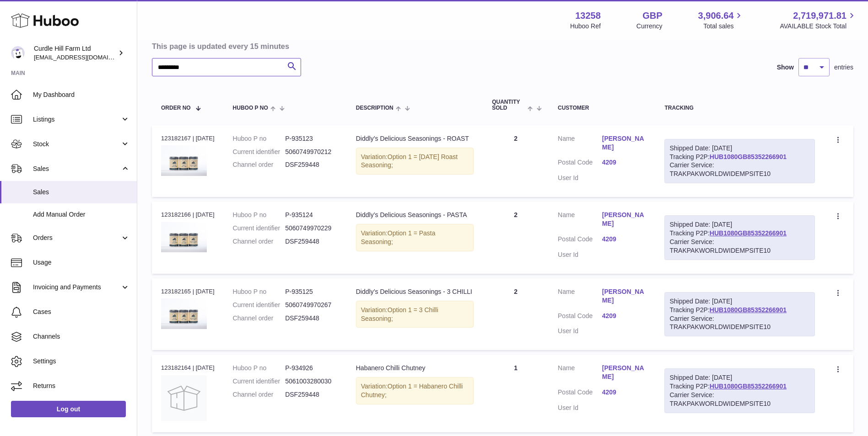  What do you see at coordinates (723, 26) in the screenshot?
I see `span: Total sales` at bounding box center [723, 26].